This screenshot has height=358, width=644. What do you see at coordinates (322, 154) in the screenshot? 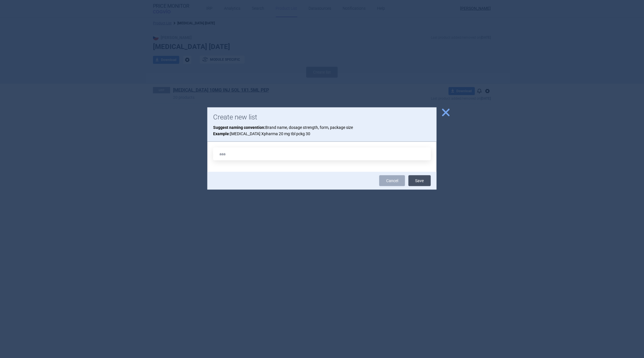
I see `input: List name` at bounding box center [322, 154].